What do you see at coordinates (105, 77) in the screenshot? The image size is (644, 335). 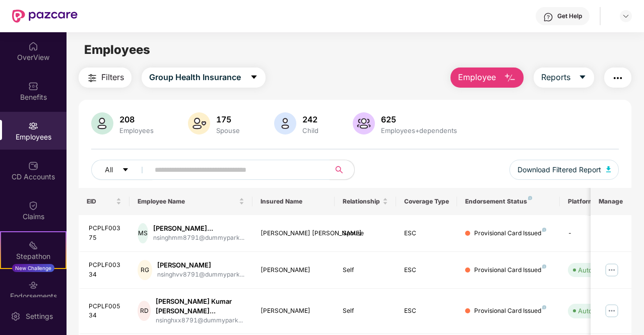 I see `button: Filters` at bounding box center [105, 77].